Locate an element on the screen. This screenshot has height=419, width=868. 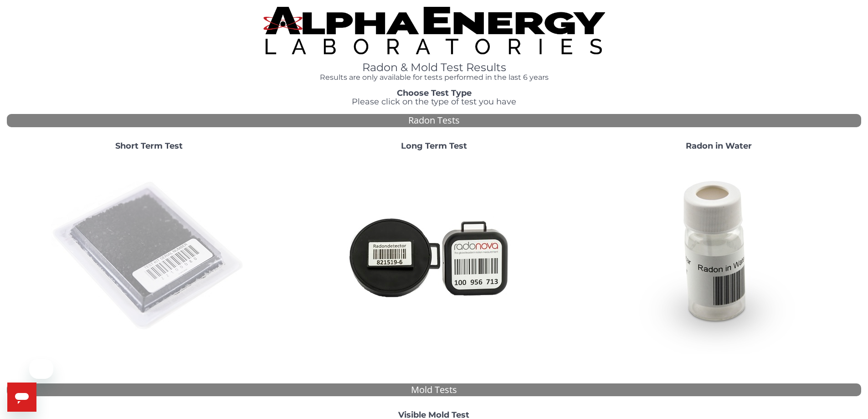
h1: Radon & Mold Test Results is located at coordinates (434, 68).